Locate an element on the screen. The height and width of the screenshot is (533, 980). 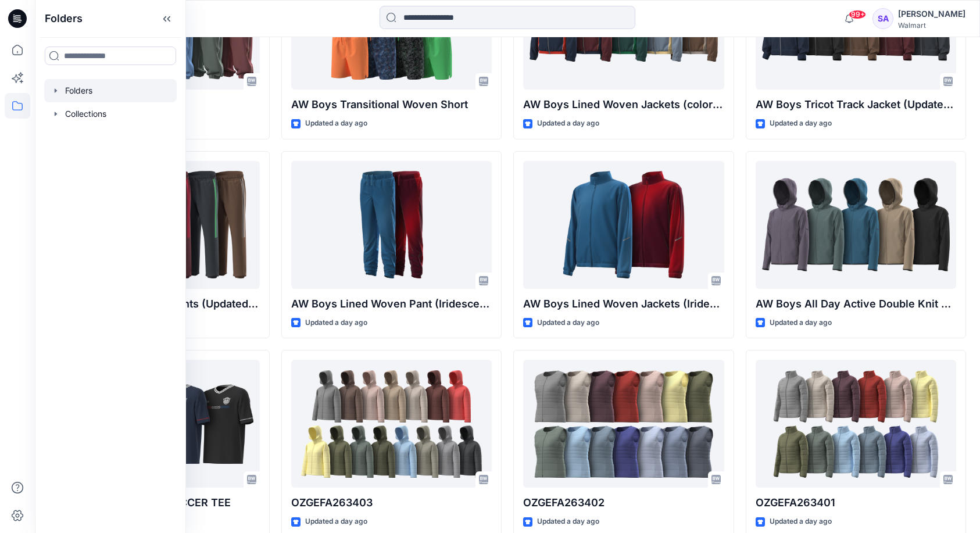
a: AW Boys Lined Woven Pant (Iridescent Fabric) is located at coordinates (392, 225).